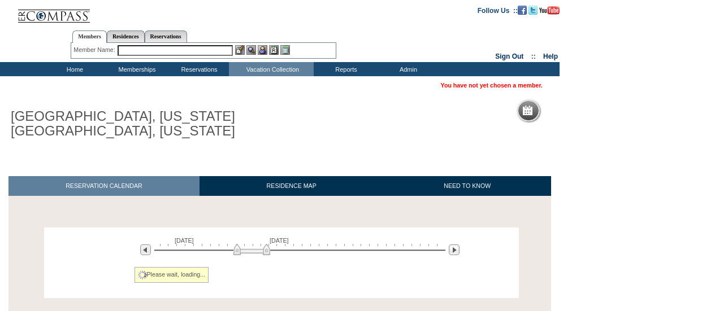 The height and width of the screenshot is (311, 715). Describe the element at coordinates (550, 57) in the screenshot. I see `a: Help` at that location.